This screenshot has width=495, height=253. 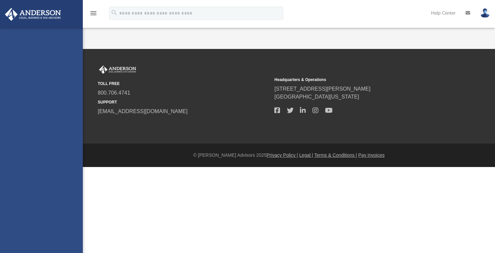 I want to click on i: menu, so click(x=93, y=13).